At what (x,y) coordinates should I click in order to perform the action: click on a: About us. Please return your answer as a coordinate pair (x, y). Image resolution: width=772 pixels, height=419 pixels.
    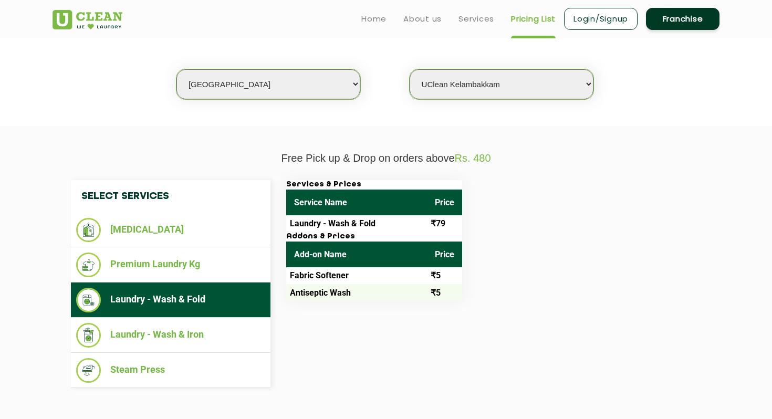
    Looking at the image, I should click on (422, 19).